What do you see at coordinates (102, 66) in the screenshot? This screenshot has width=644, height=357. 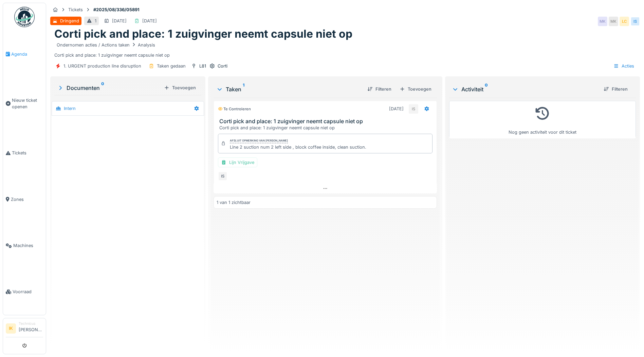 I see `div: 1. URGENT production line disruption` at bounding box center [102, 66].